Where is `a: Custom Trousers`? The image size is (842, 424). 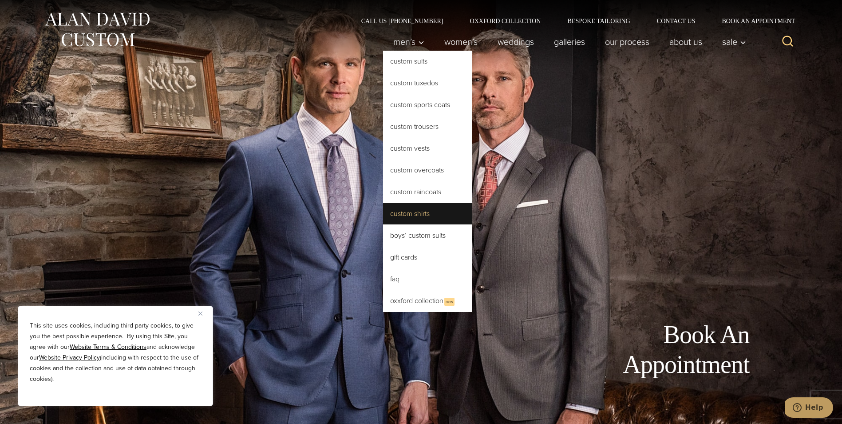 a: Custom Trousers is located at coordinates (428, 127).